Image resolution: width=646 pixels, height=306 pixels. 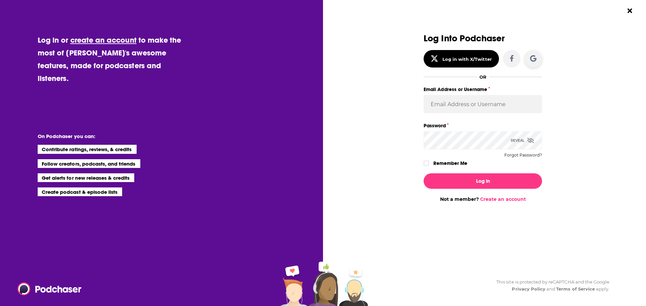 I want to click on button: Log In, so click(x=483, y=181).